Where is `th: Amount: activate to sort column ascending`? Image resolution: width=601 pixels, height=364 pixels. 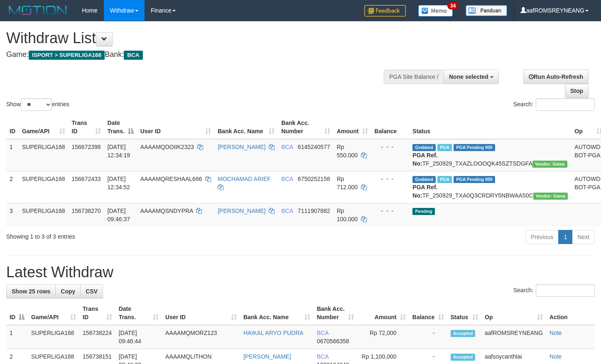 th: Amount: activate to sort column ascending is located at coordinates (383, 313).